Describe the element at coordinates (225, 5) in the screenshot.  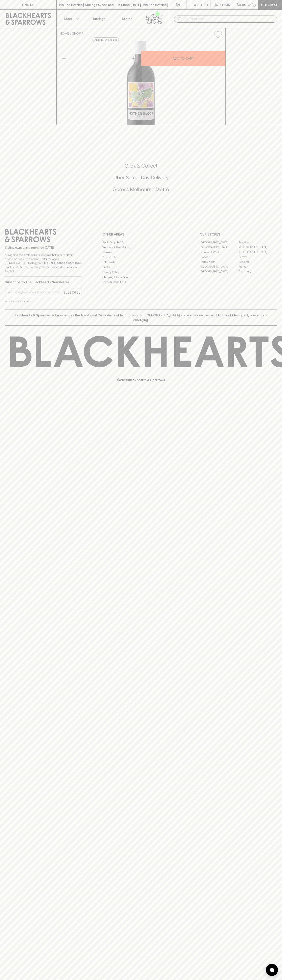
I see `p: Login` at that location.